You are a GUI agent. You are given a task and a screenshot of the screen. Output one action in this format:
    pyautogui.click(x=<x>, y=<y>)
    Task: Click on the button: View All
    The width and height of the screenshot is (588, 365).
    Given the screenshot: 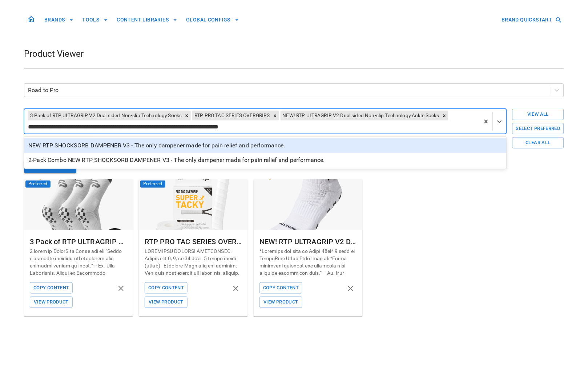 What is the action you would take?
    pyautogui.click(x=538, y=114)
    